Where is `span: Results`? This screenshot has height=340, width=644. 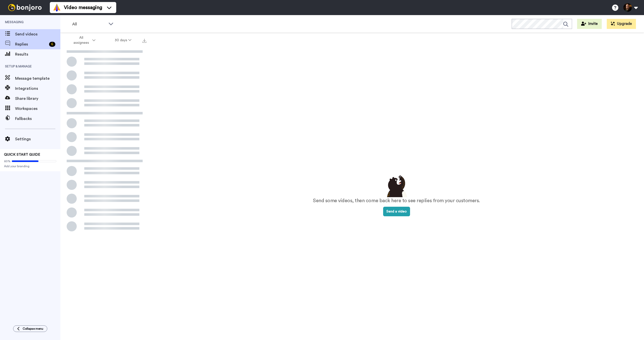 span: Results is located at coordinates (38, 54).